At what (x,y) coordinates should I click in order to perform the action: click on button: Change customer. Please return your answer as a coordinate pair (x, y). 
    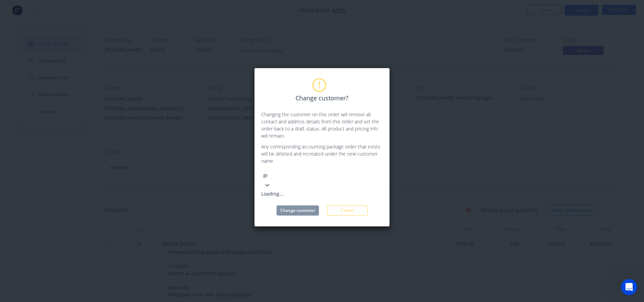
    Looking at the image, I should click on (297, 210).